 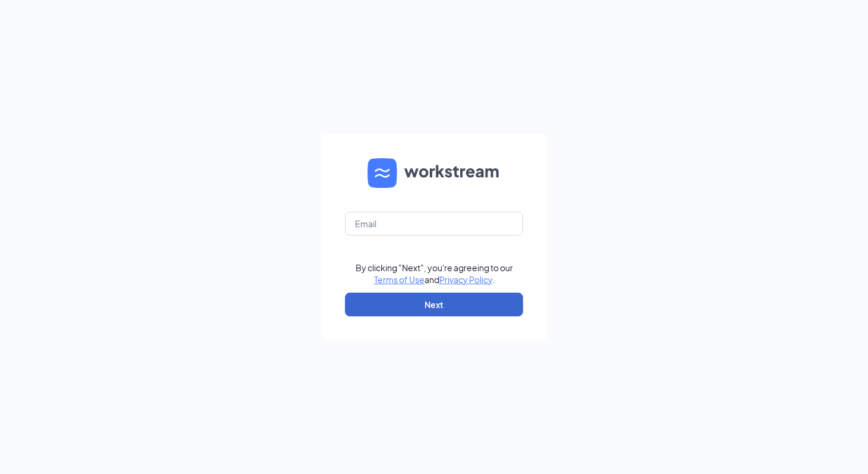 I want to click on input: Email, so click(x=434, y=223).